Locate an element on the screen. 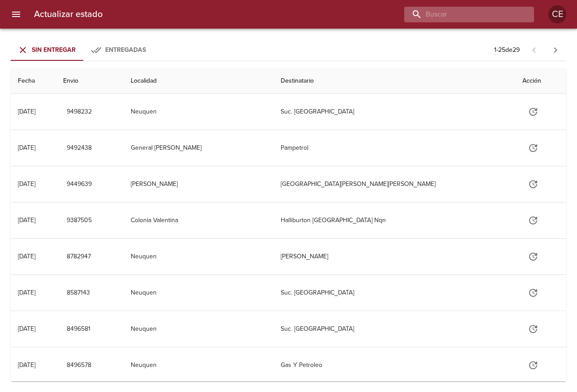 Image resolution: width=577 pixels, height=392 pixels. td: Pampetrol is located at coordinates (394, 148).